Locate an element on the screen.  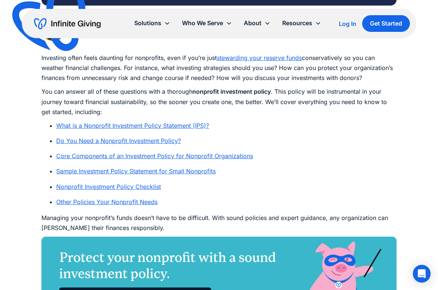
p: You can answer all of these questions with a thorough . This policy will be instrumental in your ... is located at coordinates (219, 102).